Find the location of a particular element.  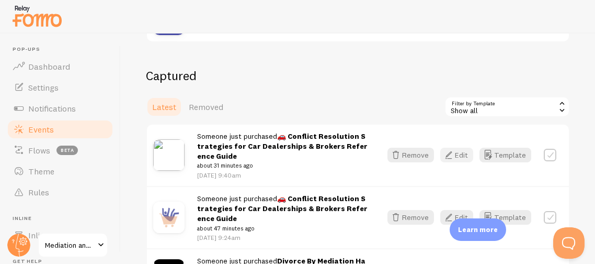

a: Dashboard is located at coordinates (60, 66).